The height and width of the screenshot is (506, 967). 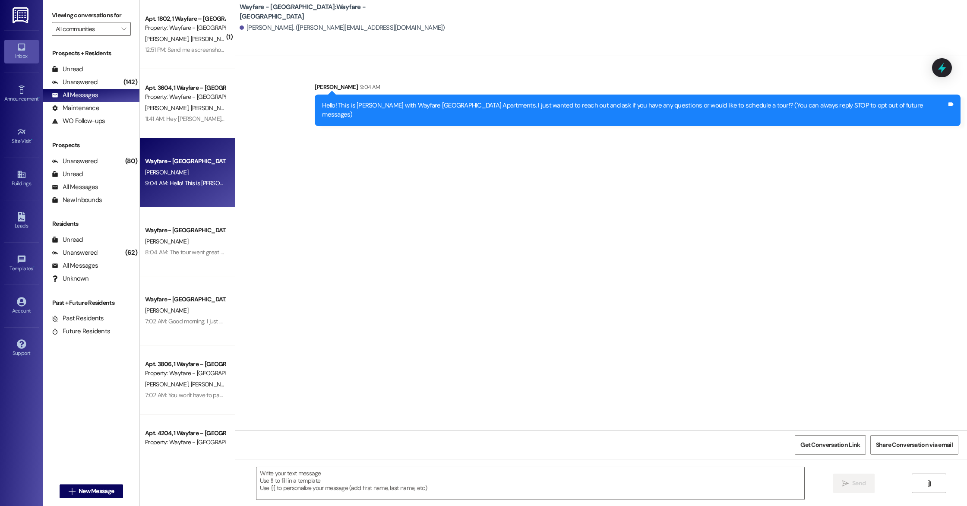 What do you see at coordinates (22, 306) in the screenshot?
I see `a: Account` at bounding box center [22, 306].